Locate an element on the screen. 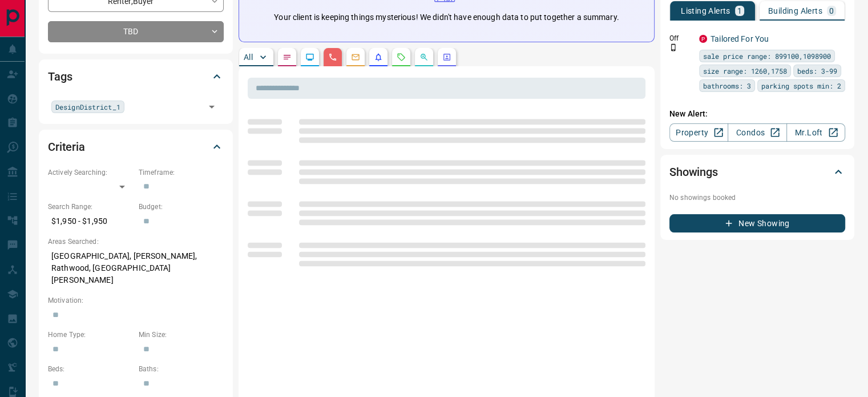 The width and height of the screenshot is (868, 397). p: Your client is keeping things mysterious! We didn't have enough data to put together a summary. is located at coordinates (446, 17).